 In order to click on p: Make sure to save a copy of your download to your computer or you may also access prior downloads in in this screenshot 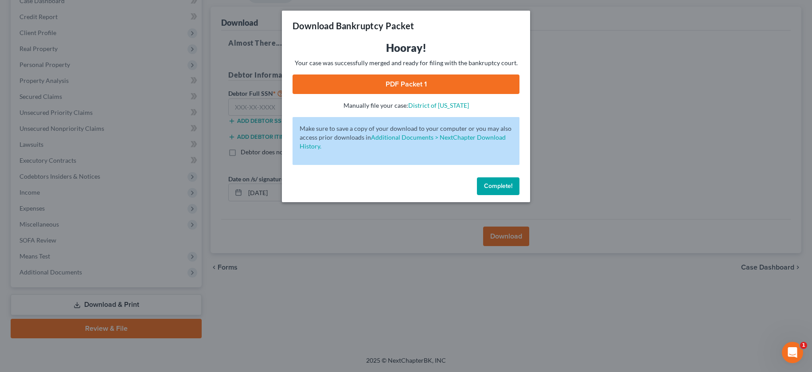, I will do `click(406, 137)`.